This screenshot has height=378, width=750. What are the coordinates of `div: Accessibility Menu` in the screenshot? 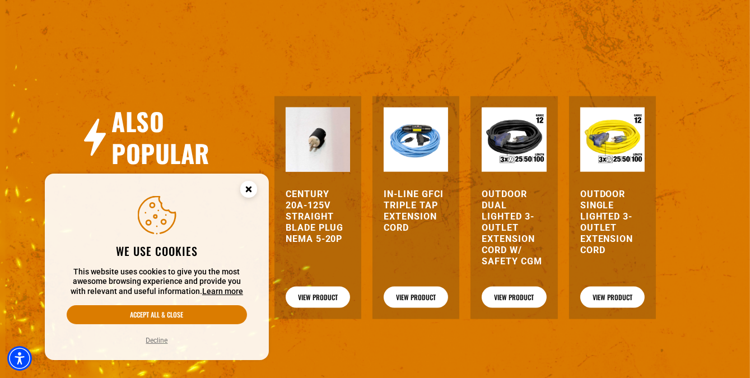 It's located at (20, 358).